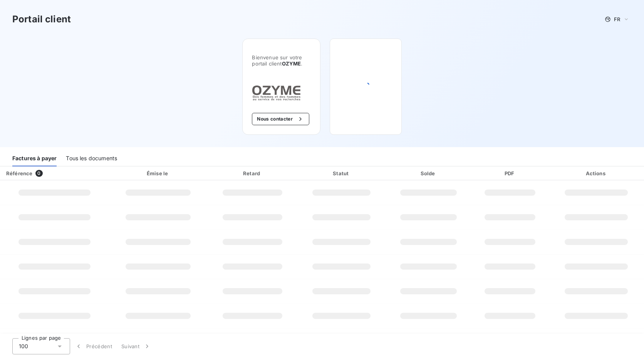 This screenshot has width=644, height=359. Describe the element at coordinates (281, 60) in the screenshot. I see `span: Bienvenue sur votre portail client .` at that location.